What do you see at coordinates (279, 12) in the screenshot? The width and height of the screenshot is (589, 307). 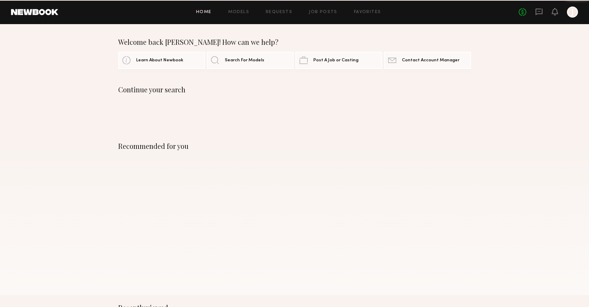 I see `a: Requests` at bounding box center [279, 12].